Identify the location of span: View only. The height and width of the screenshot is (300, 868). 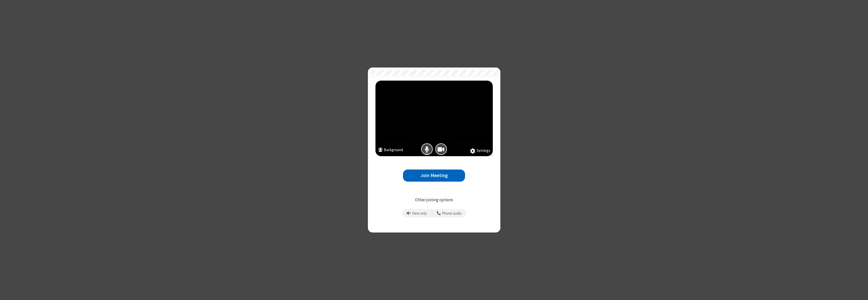
(419, 214).